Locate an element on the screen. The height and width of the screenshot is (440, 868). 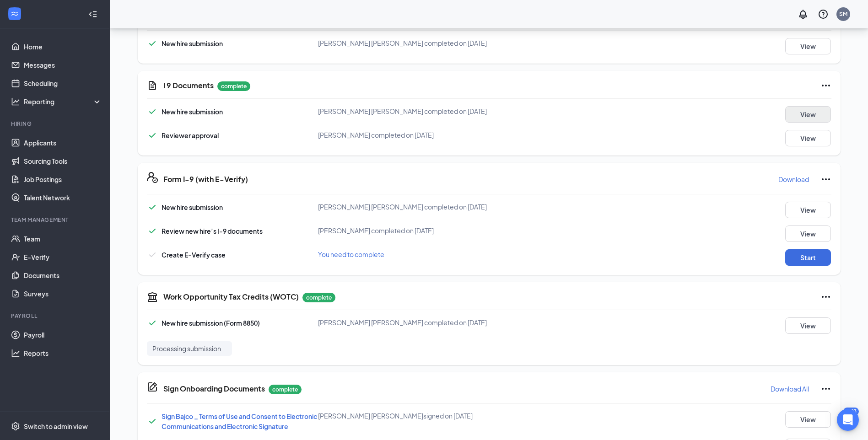
a: Payroll is located at coordinates (63, 335).